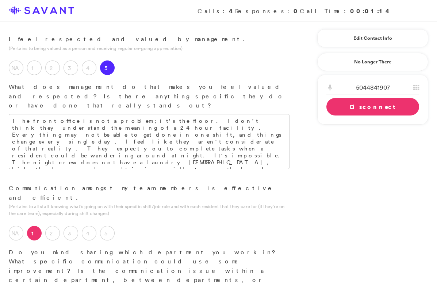 This screenshot has width=437, height=286. What do you see at coordinates (149, 48) in the screenshot?
I see `p: (Pertains to being valued as a person and receiving regular on-going appreciation)` at bounding box center [149, 48].